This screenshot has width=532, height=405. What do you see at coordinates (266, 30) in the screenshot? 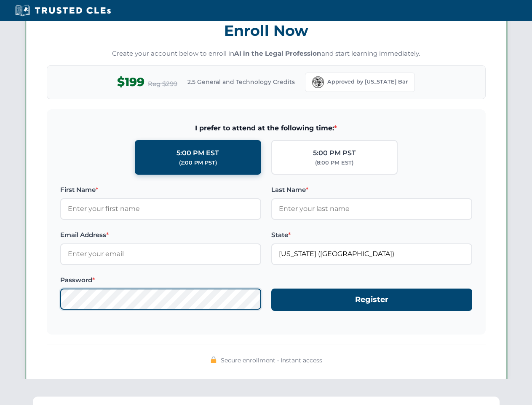
I see `h3: Enroll Now` at bounding box center [266, 30].